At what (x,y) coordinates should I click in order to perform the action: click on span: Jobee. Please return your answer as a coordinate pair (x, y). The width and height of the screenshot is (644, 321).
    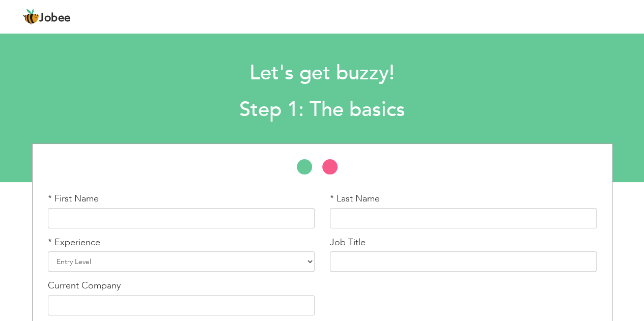
    Looking at the image, I should click on (55, 19).